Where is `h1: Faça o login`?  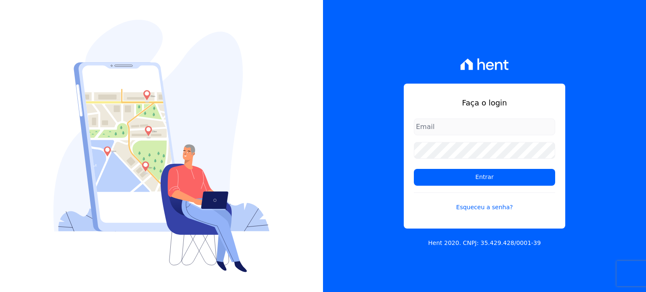
h1: Faça o login is located at coordinates (484, 103).